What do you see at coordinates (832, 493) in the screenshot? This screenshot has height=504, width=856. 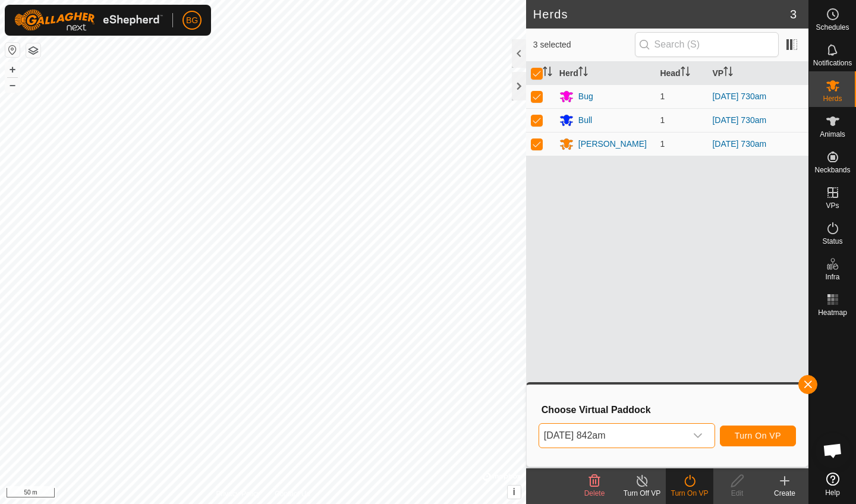 I see `span: Help` at bounding box center [832, 493].